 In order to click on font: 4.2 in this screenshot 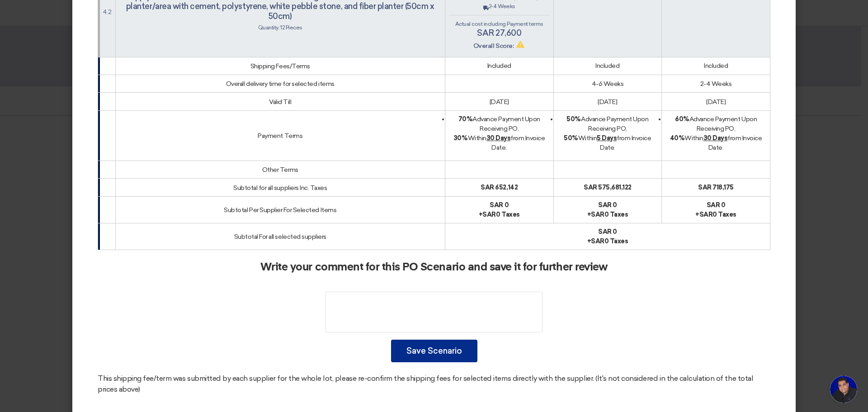, I will do `click(107, 12)`.